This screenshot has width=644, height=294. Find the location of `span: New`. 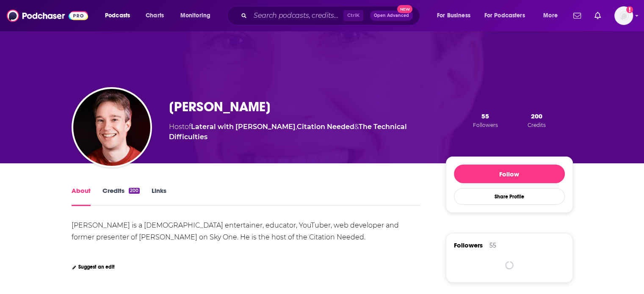

span: New is located at coordinates (405, 9).